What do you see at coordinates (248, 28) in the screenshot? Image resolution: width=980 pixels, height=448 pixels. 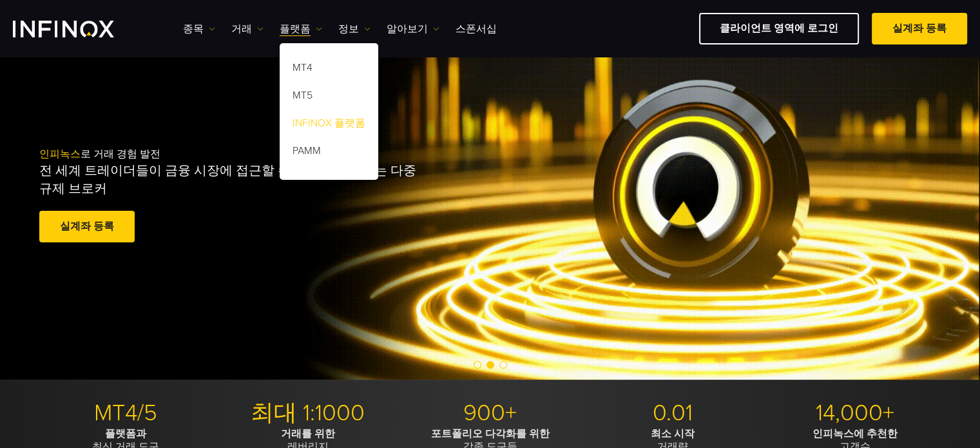 I see `a: 거래` at bounding box center [248, 28].